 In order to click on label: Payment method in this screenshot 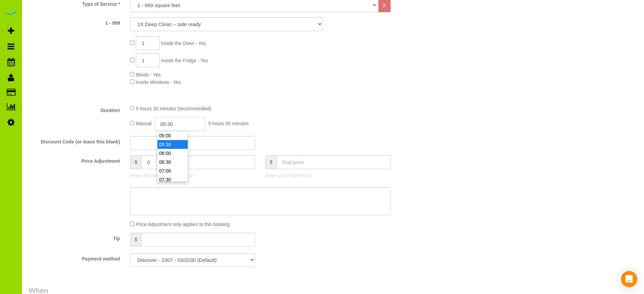, I will do `click(74, 258)`.